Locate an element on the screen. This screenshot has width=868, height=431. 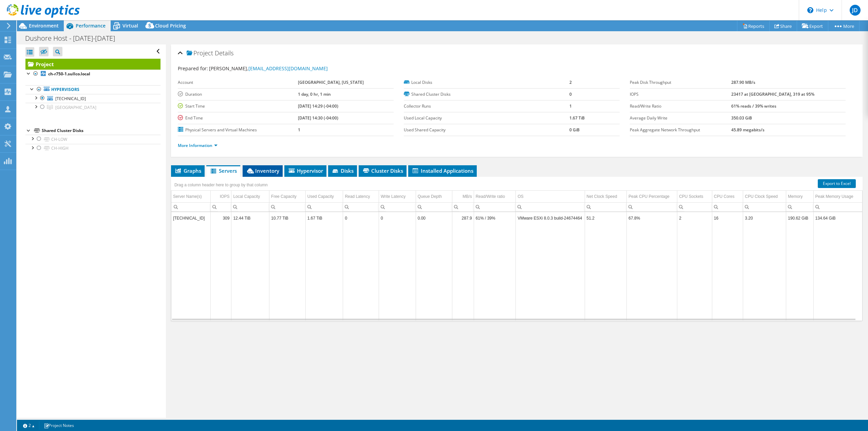
span: Virtual is located at coordinates (130, 26).